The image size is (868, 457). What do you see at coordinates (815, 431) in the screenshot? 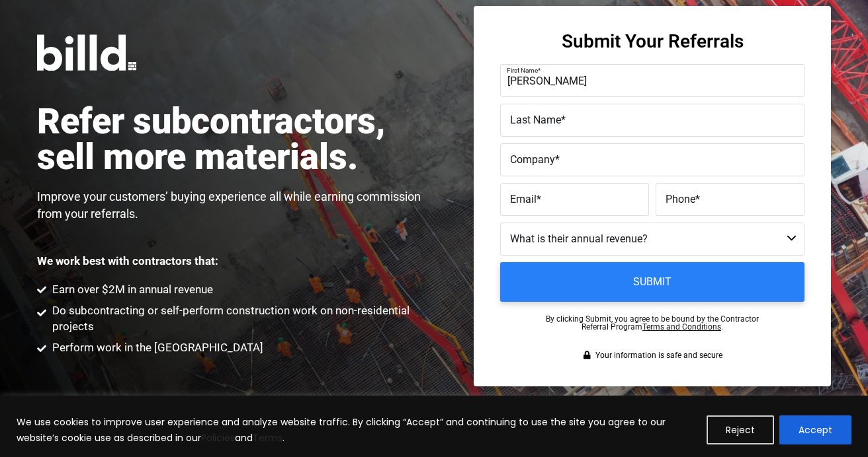
I see `button: Accept` at bounding box center [815, 431].